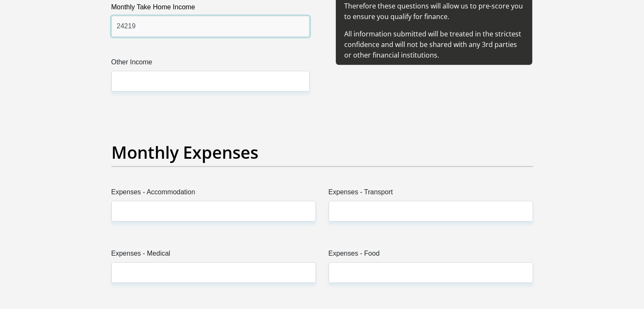  Describe the element at coordinates (322, 152) in the screenshot. I see `h2: Monthly Expenses` at that location.